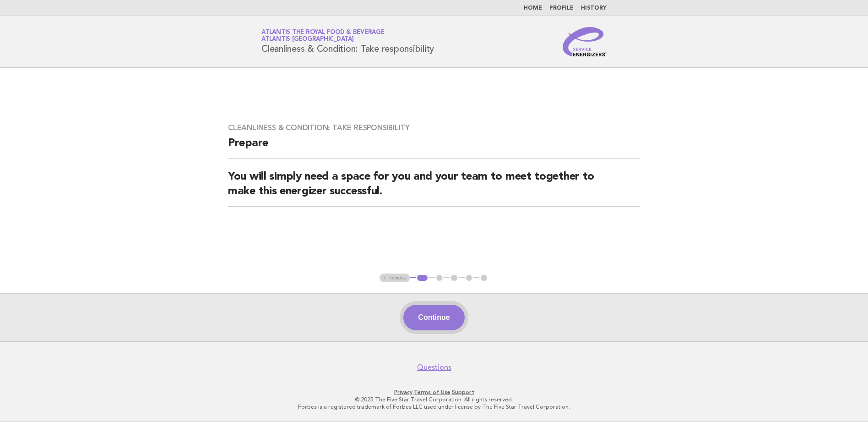 The height and width of the screenshot is (422, 868). Describe the element at coordinates (403, 392) in the screenshot. I see `a: Privacy` at that location.